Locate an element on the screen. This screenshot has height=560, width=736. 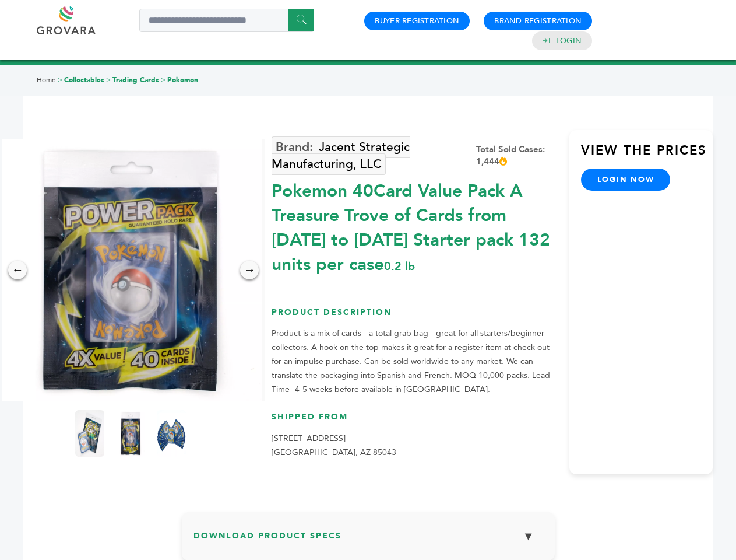
div: Total Sold Cases: 1,444 is located at coordinates (517, 155).